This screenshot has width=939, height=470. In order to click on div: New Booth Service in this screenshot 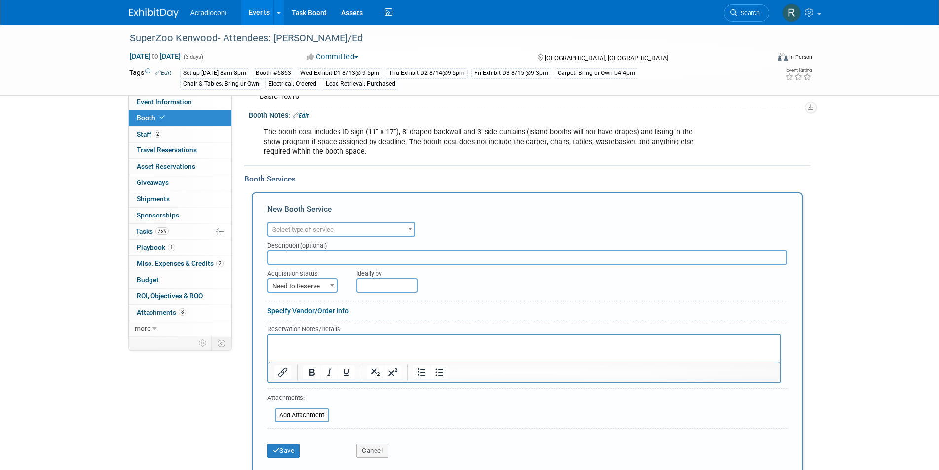, I will do `click(527, 212)`.